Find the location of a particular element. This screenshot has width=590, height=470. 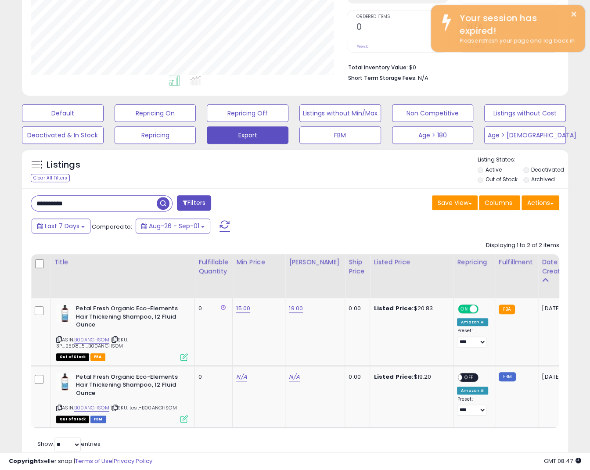

div: Listed Price is located at coordinates (411, 262).